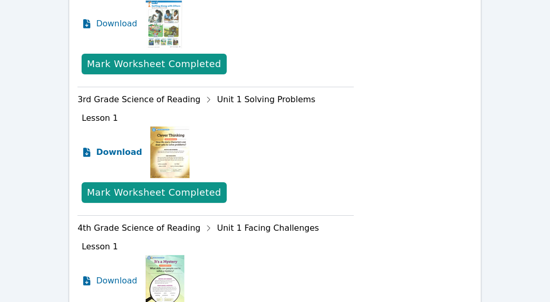  I want to click on div: 4th Grade Science of Reading Unit 1 Facing Challenges, so click(215, 228).